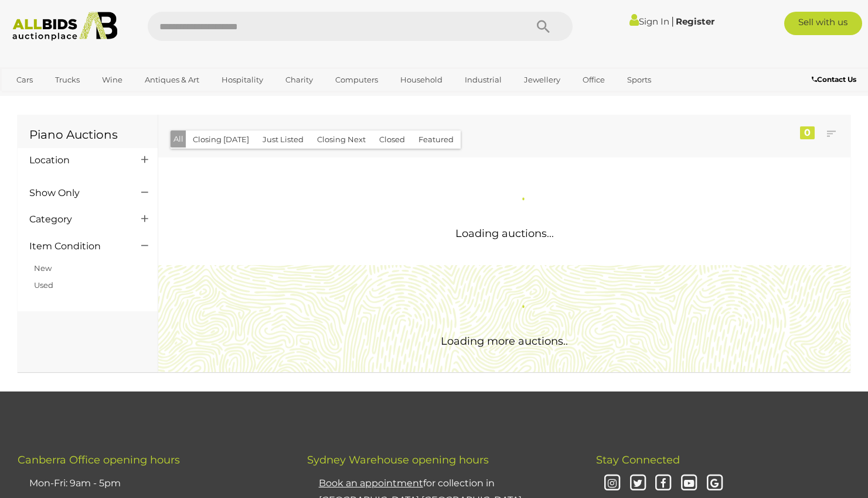 Image resolution: width=868 pixels, height=498 pixels. I want to click on i: Twitter, so click(637, 484).